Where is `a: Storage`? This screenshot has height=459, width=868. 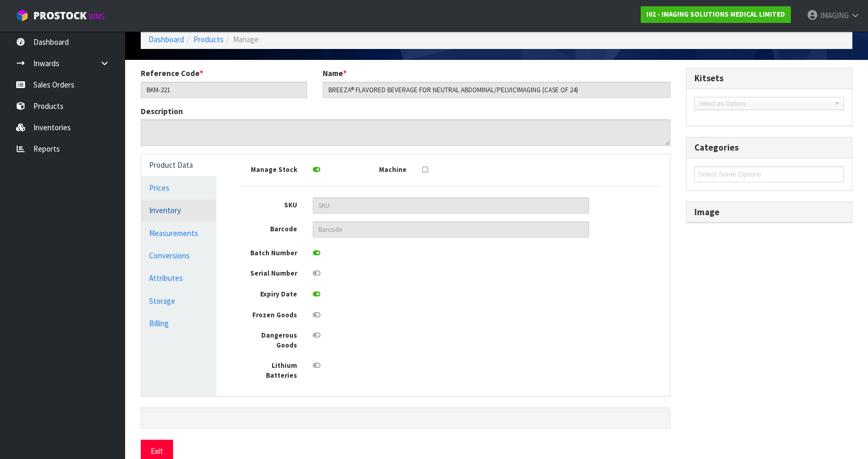 a: Storage is located at coordinates (178, 301).